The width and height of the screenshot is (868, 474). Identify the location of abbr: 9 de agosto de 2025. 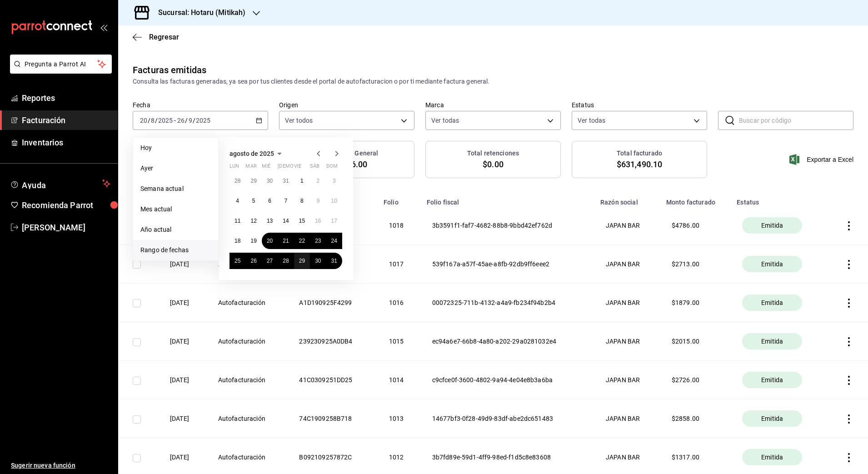
(318, 201).